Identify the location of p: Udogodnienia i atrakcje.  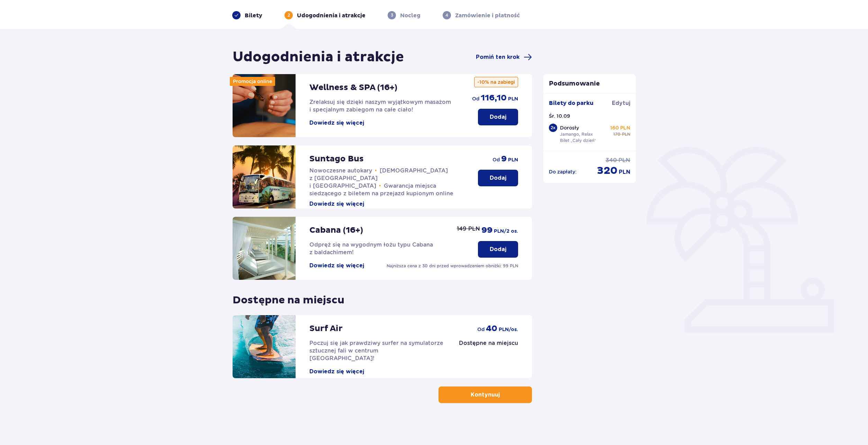
(331, 16).